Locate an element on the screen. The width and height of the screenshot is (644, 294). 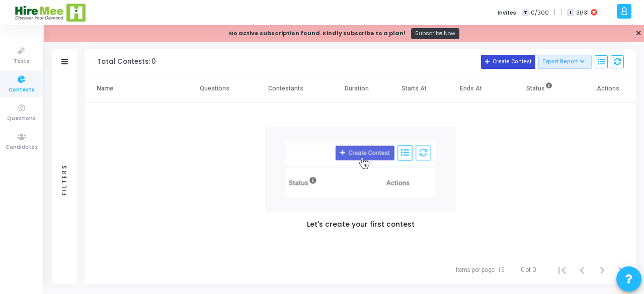
a: Subscribe Now is located at coordinates (435, 34).